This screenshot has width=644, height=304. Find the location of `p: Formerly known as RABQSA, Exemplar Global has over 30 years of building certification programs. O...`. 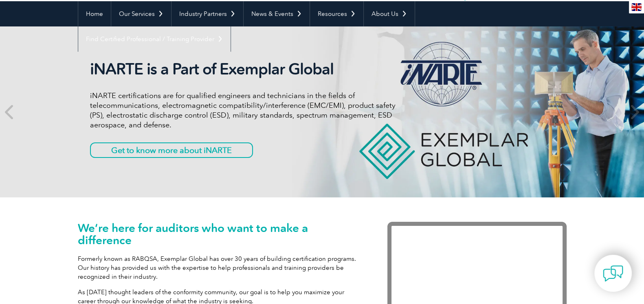

p: Formerly known as RABQSA, Exemplar Global has over 30 years of building certification programs. O... is located at coordinates (221, 268).